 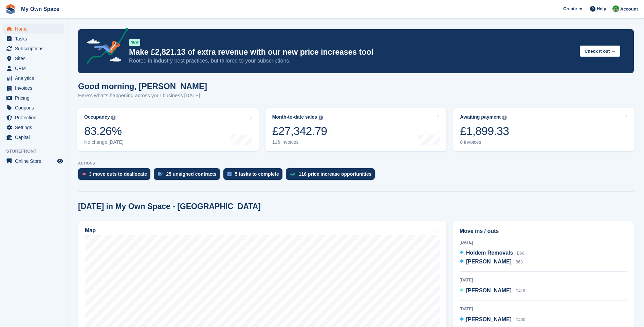 What do you see at coordinates (520, 291) in the screenshot?
I see `span: D416` at bounding box center [520, 291].